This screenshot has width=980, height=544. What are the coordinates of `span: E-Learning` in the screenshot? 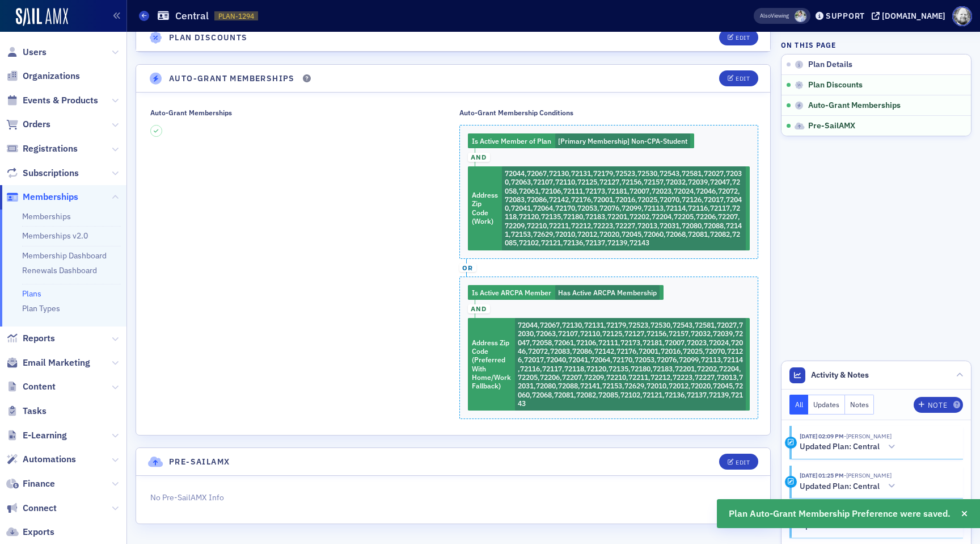 It's located at (45, 435).